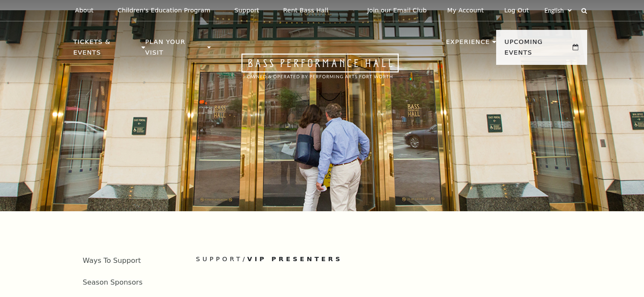 This screenshot has height=297, width=644. Describe the element at coordinates (467, 45) in the screenshot. I see `p: Experience` at that location.